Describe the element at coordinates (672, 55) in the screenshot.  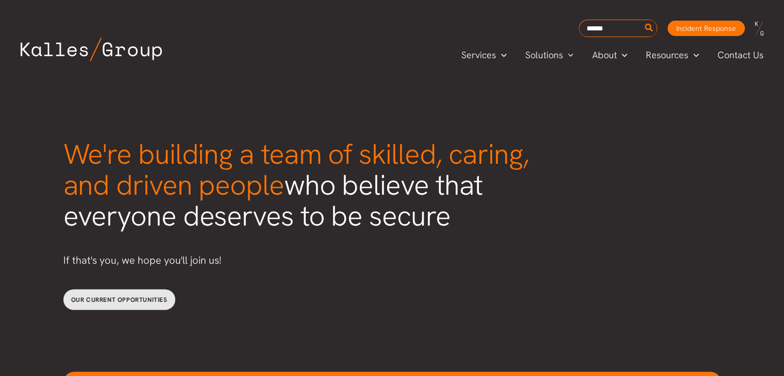
I see `a: ResourcesMenu Toggle` at that location.